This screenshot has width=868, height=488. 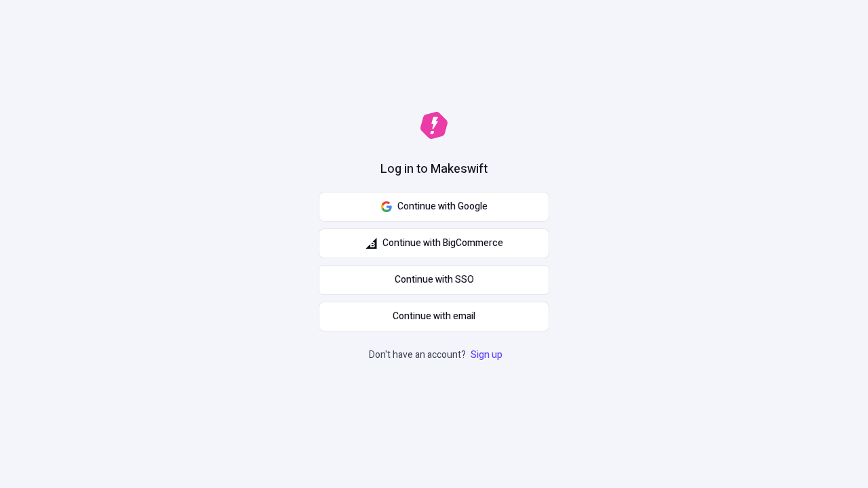 What do you see at coordinates (434, 206) in the screenshot?
I see `button: Continue with Google` at bounding box center [434, 206].